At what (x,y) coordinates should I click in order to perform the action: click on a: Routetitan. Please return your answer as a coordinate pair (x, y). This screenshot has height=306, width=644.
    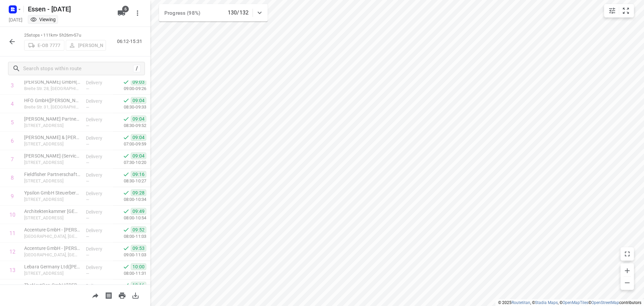
    Looking at the image, I should click on (521, 303).